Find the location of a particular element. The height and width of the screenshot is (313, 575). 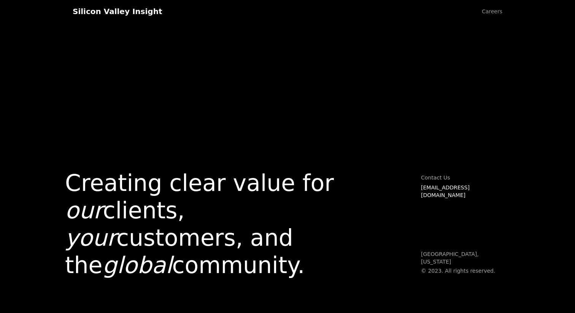

p: © 2023. All rights reserved. is located at coordinates (465, 271).